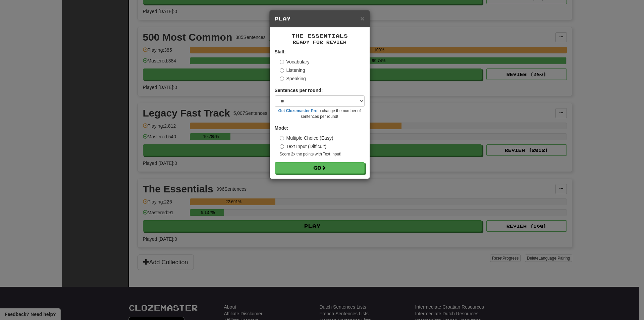  Describe the element at coordinates (282, 70) in the screenshot. I see `input: Listening` at that location.